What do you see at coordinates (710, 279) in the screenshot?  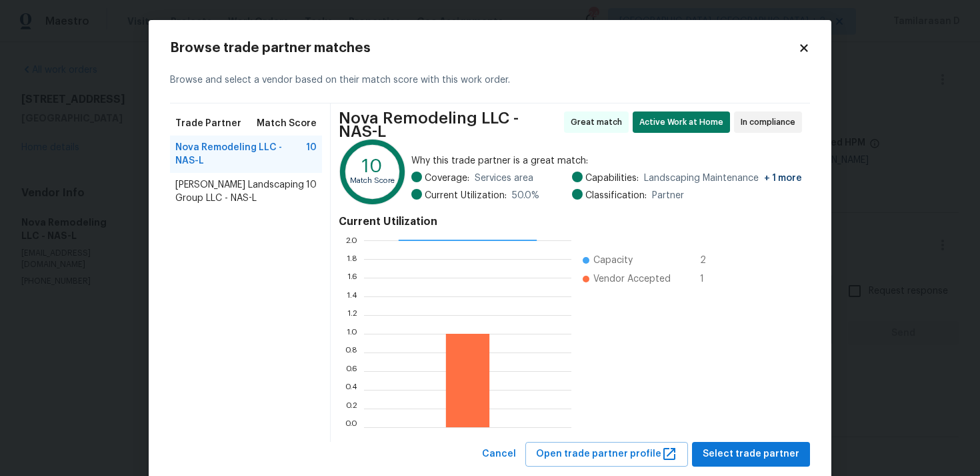 I see `span: 1` at bounding box center [710, 279].